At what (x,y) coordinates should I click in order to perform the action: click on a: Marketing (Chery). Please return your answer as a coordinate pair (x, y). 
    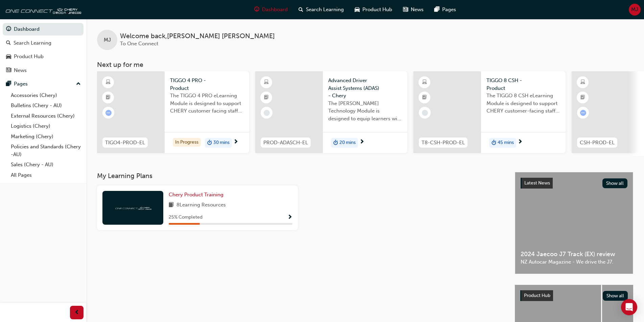
    Looking at the image, I should click on (45, 136).